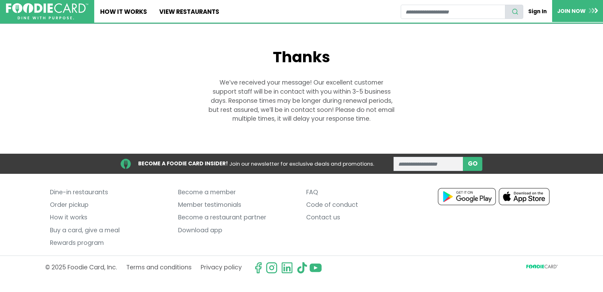 The width and height of the screenshot is (603, 292). I want to click on img: FoodieCard; Eat, Drink, Save, Donate, so click(47, 11).